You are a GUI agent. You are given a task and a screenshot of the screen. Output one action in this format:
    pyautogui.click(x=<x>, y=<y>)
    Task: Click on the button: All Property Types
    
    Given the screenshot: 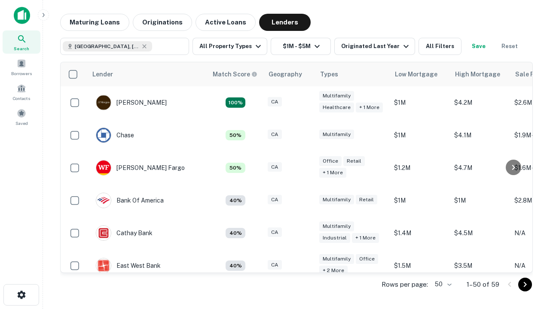 What is the action you would take?
    pyautogui.click(x=230, y=46)
    